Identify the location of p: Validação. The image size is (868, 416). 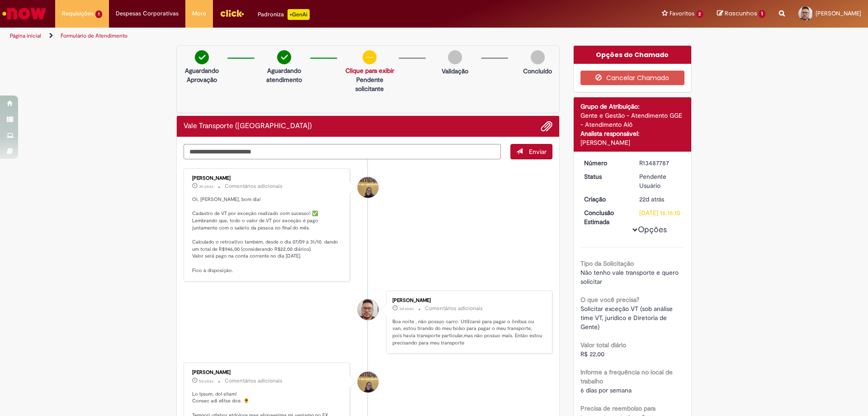
(455, 71).